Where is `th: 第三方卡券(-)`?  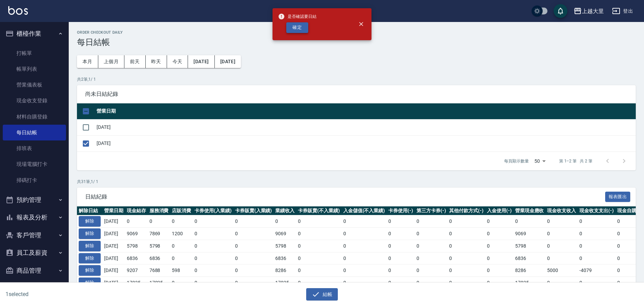
th: 第三方卡券(-) is located at coordinates (431, 211).